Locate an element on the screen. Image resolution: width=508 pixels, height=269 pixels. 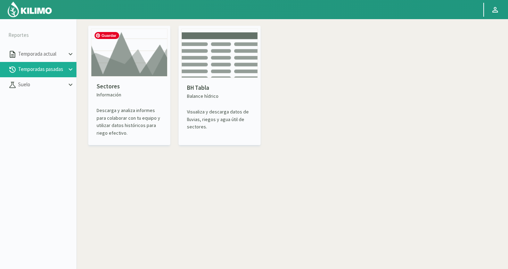
kil-reports-card: past-seasons-summary.PLOTS is located at coordinates (129, 85).